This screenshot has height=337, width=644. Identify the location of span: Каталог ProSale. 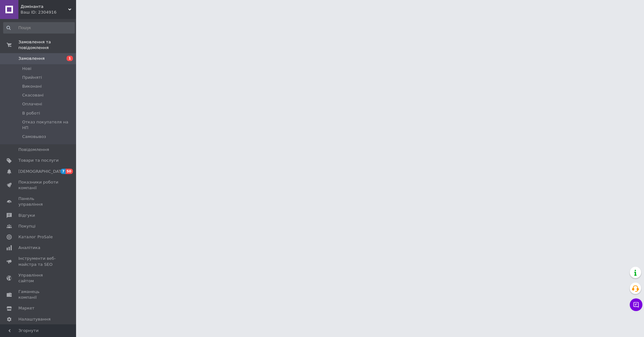
(36, 237).